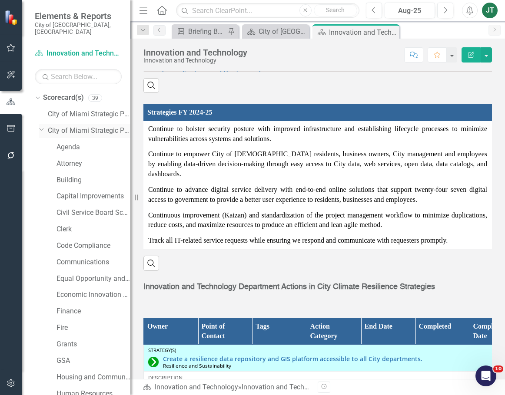  I want to click on a: City of Miami Strategic Plan, so click(89, 114).